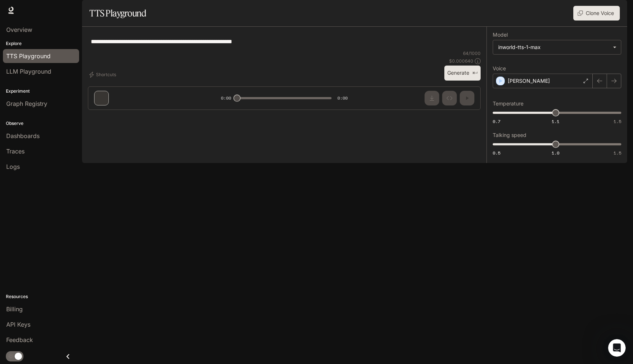 This screenshot has width=633, height=364. What do you see at coordinates (556, 153) in the screenshot?
I see `span: 1.0` at bounding box center [556, 153].